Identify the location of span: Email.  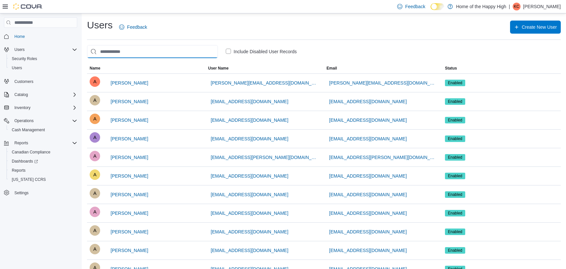
(332, 68).